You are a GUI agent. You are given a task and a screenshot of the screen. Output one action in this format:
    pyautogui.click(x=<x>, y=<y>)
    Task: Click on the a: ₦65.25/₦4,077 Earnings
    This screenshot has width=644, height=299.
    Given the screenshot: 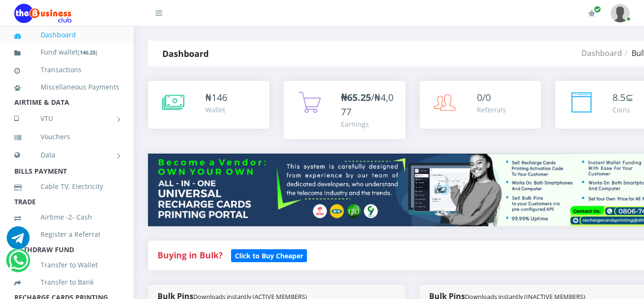 What is the action you would take?
    pyautogui.click(x=344, y=110)
    